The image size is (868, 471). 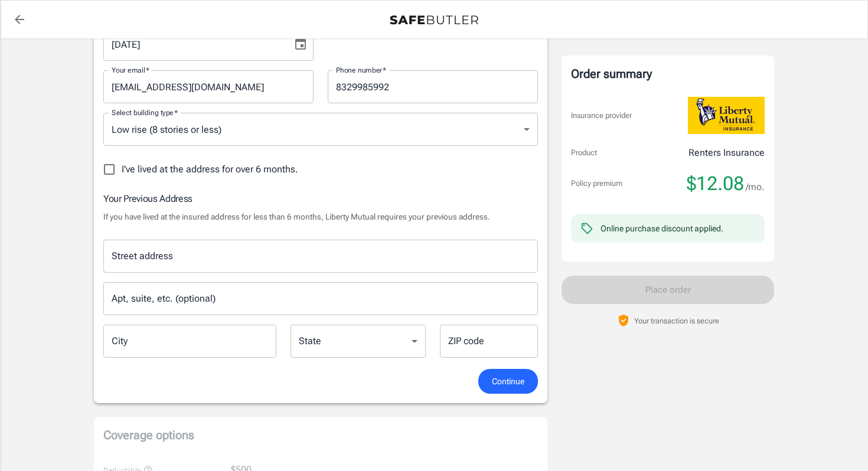 What do you see at coordinates (667, 74) in the screenshot?
I see `div: Order summary` at bounding box center [667, 74].